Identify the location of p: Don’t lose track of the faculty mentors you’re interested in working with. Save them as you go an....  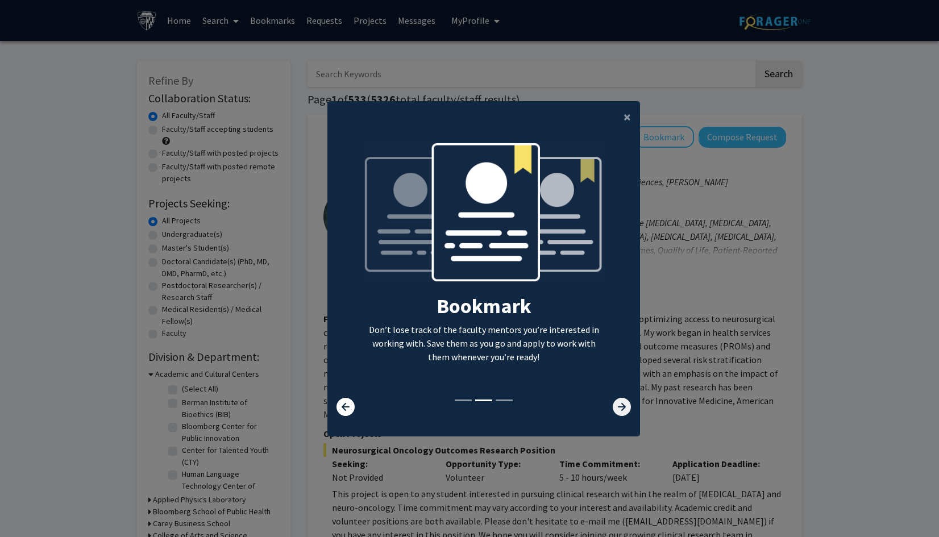
(484, 343).